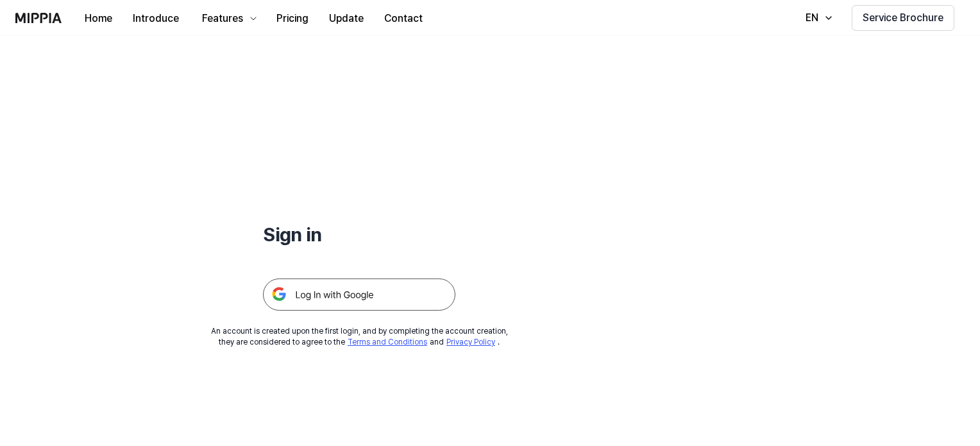 The width and height of the screenshot is (980, 446). I want to click on button: Contact, so click(404, 18).